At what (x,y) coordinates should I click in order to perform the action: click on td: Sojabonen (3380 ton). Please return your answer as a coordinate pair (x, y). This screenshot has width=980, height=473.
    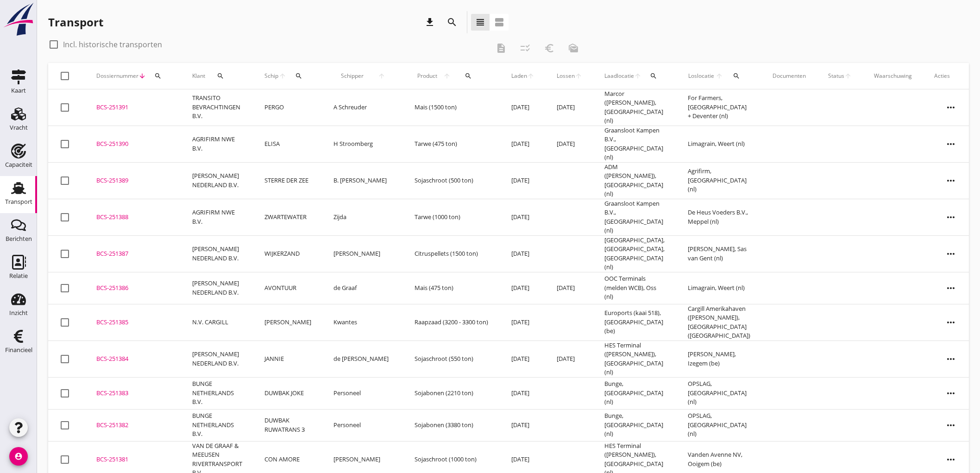
    Looking at the image, I should click on (451, 424).